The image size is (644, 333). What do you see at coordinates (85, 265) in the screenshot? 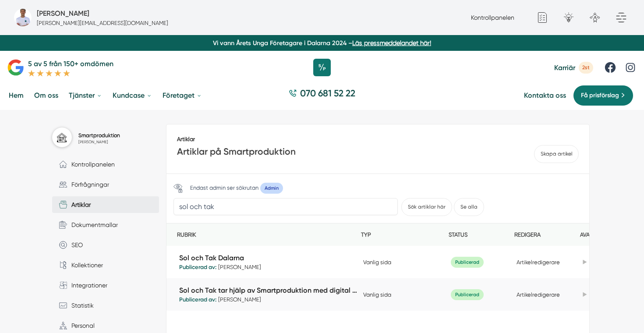
I see `span: Kollektioner` at bounding box center [85, 265].